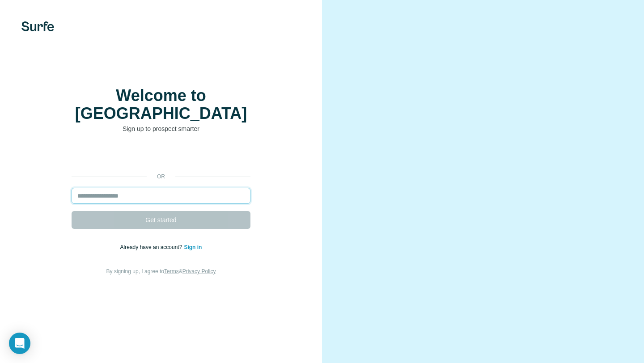 The image size is (644, 363). Describe the element at coordinates (161, 272) in the screenshot. I see `span: By signing up, I agree to &` at that location.